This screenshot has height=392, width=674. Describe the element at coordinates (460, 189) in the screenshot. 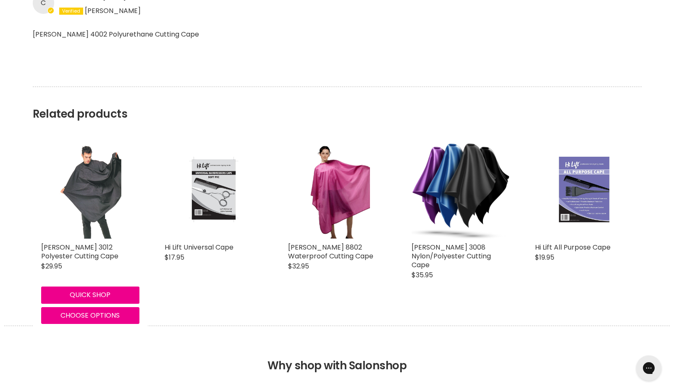

I see `a: Wahl 3008 Nylon/Polyester Cutting Cape Wahl 3008 Nylon/Polyester Cutting Cape` at that location.